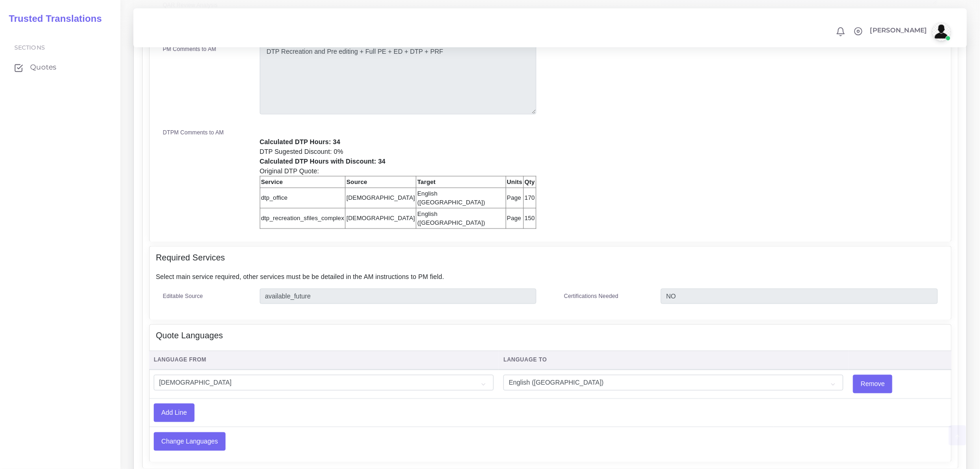 Image resolution: width=980 pixels, height=469 pixels. I want to click on th: Service, so click(303, 182).